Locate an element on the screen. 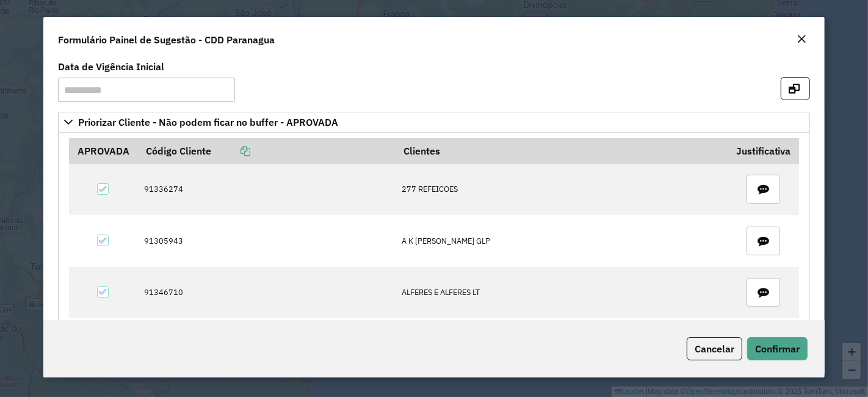 The image size is (868, 397). h4: Formulário Painel de Sugestão - CDD Paranagua is located at coordinates (166, 39).